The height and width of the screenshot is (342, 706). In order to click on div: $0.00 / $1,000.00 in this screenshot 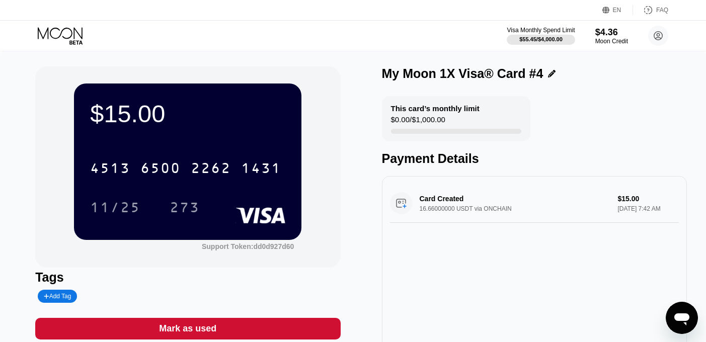, I will do `click(418, 122)`.